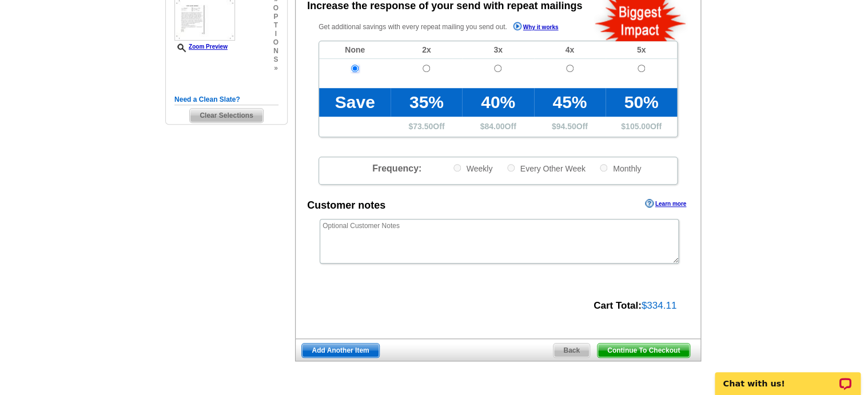  What do you see at coordinates (354, 50) in the screenshot?
I see `td: None` at bounding box center [354, 50].